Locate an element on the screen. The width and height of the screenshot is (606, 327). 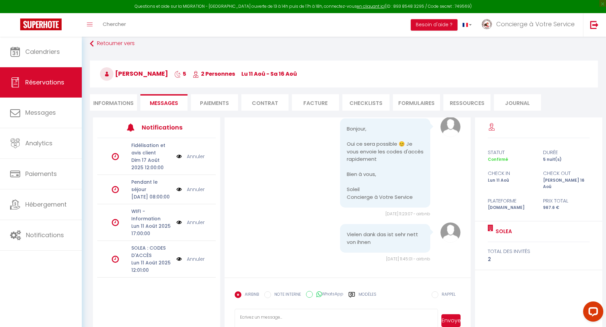
span: Hébergement is located at coordinates (46, 204).